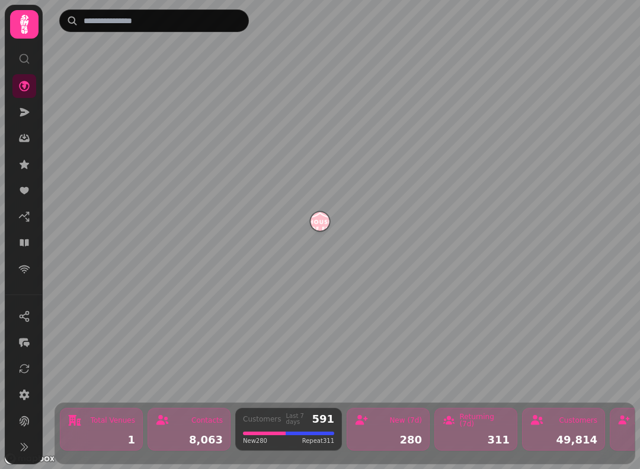 The image size is (640, 469). Describe the element at coordinates (101, 439) in the screenshot. I see `div: 1` at that location.